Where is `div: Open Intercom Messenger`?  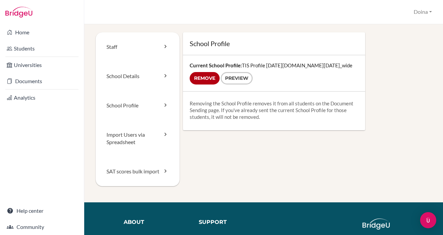 div: Open Intercom Messenger is located at coordinates (428, 220).